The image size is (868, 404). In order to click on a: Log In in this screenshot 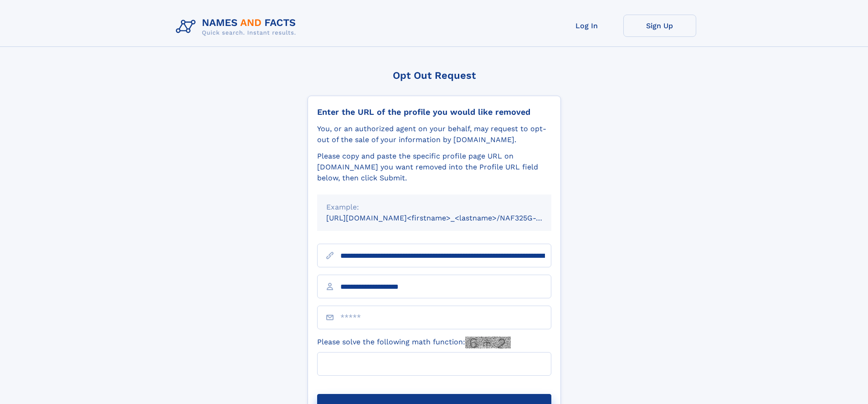, I will do `click(587, 26)`.